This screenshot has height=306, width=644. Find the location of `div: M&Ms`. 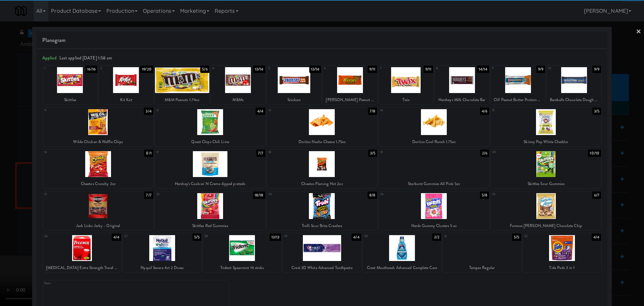

div: M&Ms is located at coordinates (238, 99).